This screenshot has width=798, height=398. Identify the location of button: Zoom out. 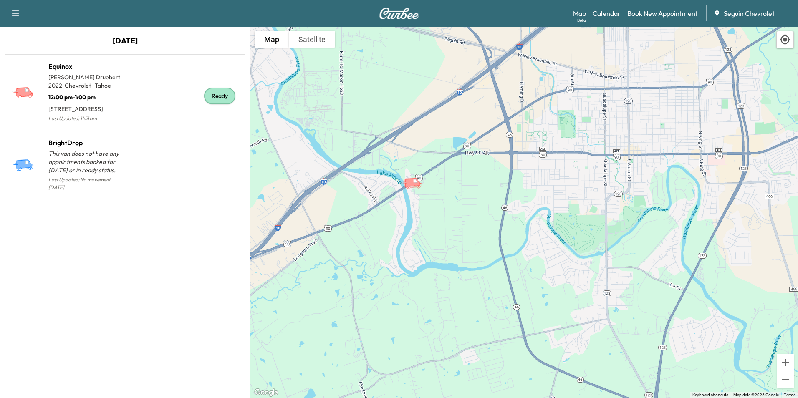
(786, 380).